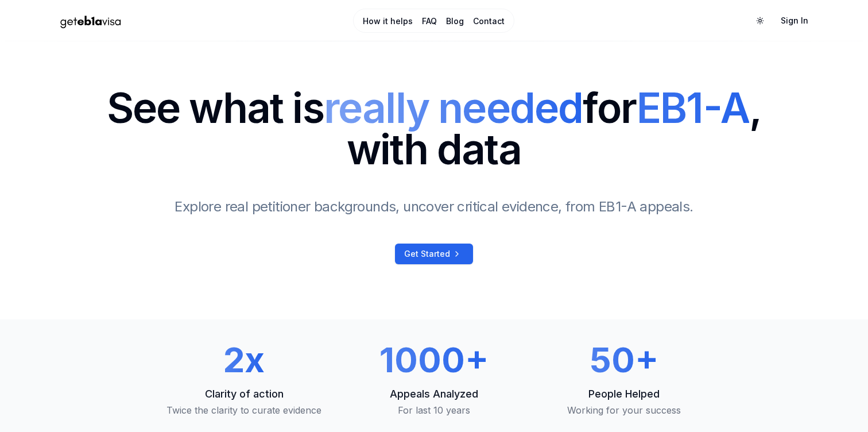  What do you see at coordinates (433, 206) in the screenshot?
I see `span: Explore real petitioner backgrounds, uncover critical evidence, from EB1-A appeals.` at bounding box center [433, 206].